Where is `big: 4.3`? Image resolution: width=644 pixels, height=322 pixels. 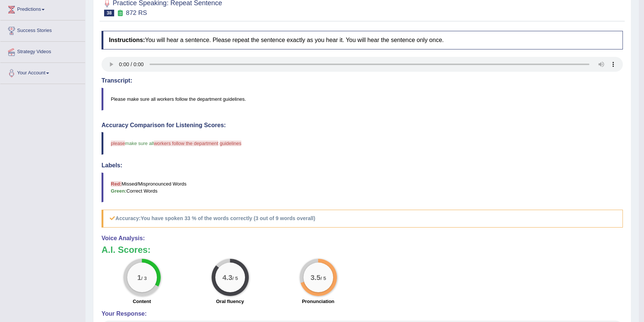
big: 4.3 is located at coordinates (227, 276).